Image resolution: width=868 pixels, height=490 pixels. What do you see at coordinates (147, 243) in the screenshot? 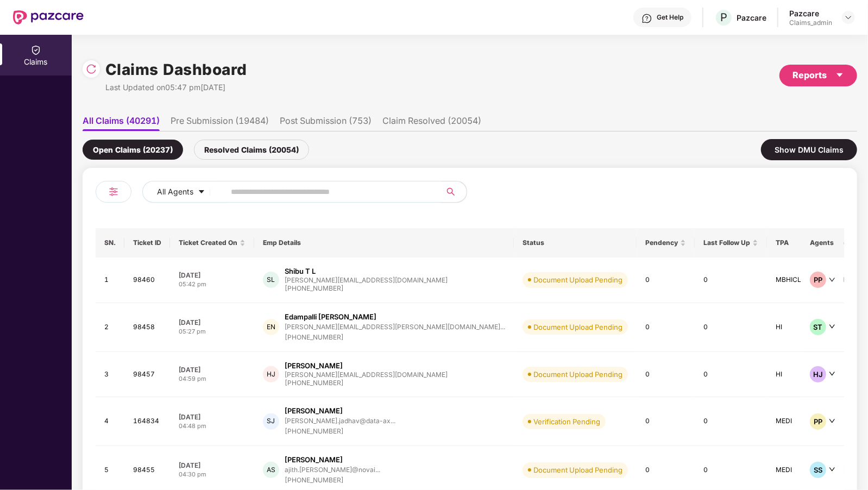
I see `th: Ticket ID` at bounding box center [147, 243].